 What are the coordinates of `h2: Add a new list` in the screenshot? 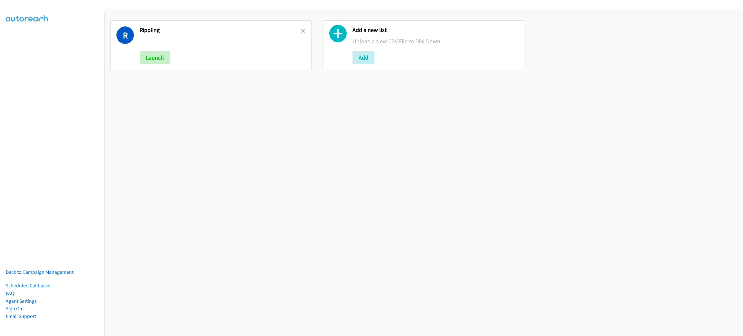 It's located at (436, 30).